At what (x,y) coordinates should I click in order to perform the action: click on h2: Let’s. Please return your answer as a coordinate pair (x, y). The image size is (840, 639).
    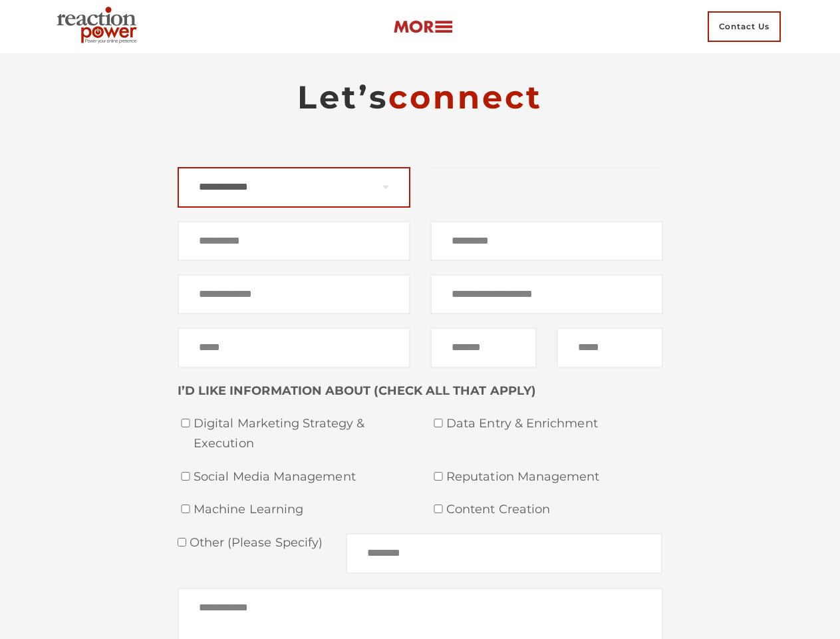
    Looking at the image, I should click on (420, 97).